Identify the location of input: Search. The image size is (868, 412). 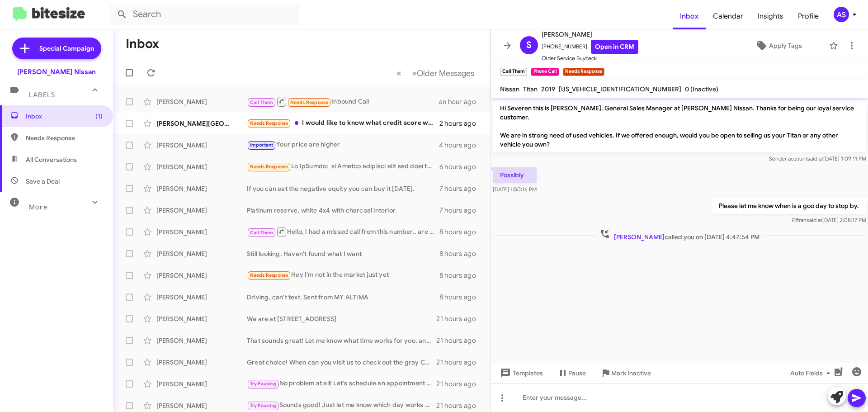
(205, 14).